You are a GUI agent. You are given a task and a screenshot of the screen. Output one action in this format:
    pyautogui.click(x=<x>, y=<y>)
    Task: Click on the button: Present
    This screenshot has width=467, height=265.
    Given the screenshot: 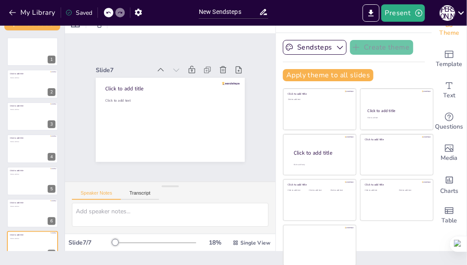 What is the action you would take?
    pyautogui.click(x=403, y=13)
    